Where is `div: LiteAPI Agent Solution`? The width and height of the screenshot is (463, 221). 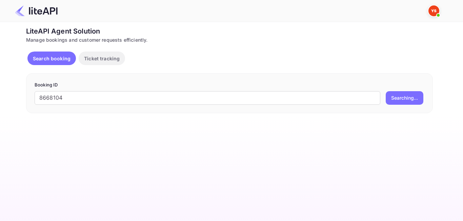
div: LiteAPI Agent Solution is located at coordinates (230, 31).